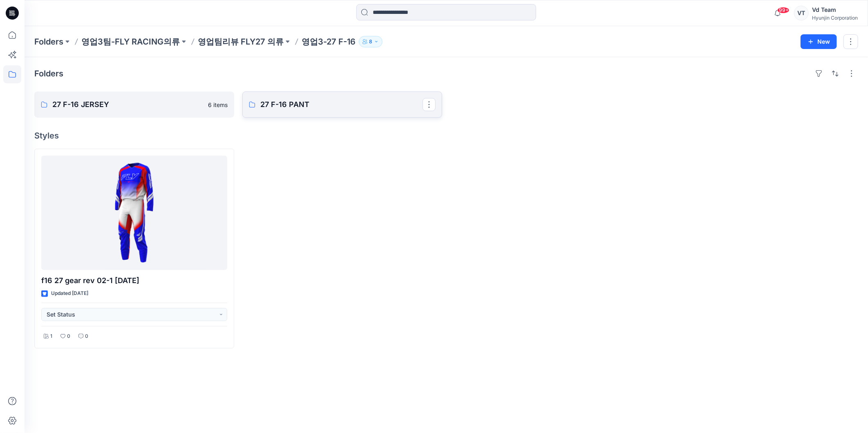 This screenshot has width=868, height=433. I want to click on a: 영업3팀-FLY RACING의류, so click(130, 41).